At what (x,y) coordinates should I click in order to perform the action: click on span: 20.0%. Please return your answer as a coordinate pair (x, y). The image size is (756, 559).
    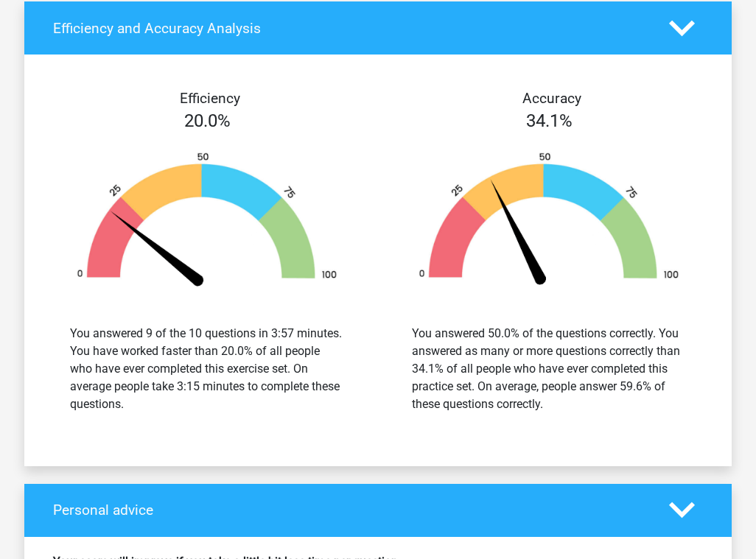
    Looking at the image, I should click on (207, 121).